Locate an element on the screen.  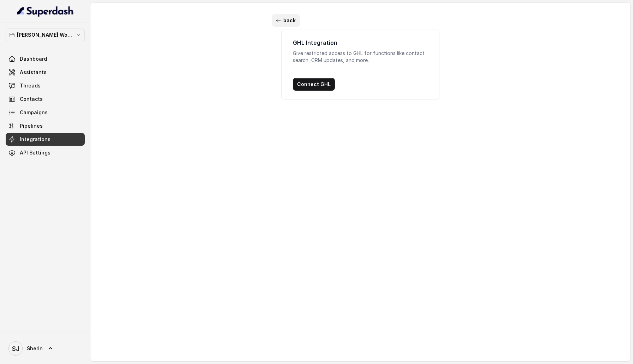
button: Connect GHL is located at coordinates (313, 84).